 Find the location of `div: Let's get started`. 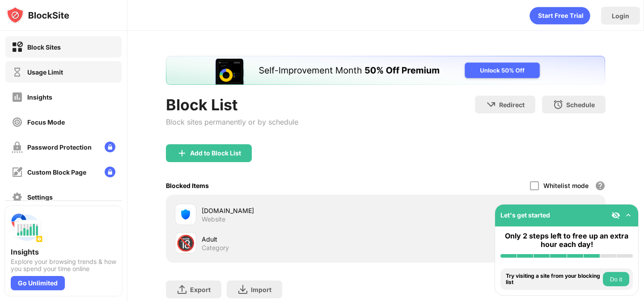

div: Let's get started is located at coordinates (525, 215).